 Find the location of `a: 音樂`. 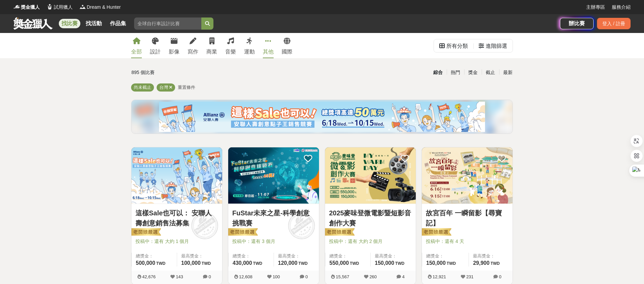

a: 音樂 is located at coordinates (230, 46).